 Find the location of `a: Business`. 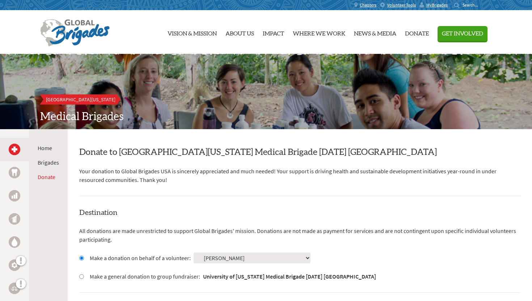

a: Business is located at coordinates (14, 196).